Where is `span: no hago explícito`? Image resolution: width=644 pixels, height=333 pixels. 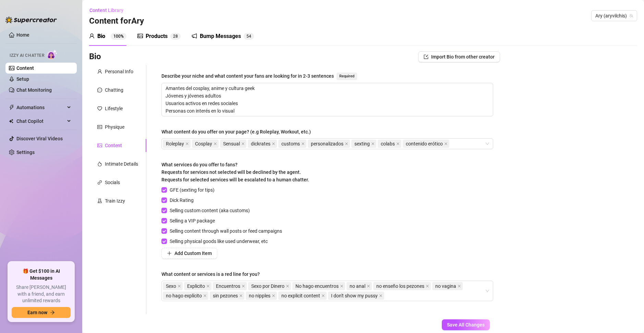
span: no hago explícito is located at coordinates (185, 296).